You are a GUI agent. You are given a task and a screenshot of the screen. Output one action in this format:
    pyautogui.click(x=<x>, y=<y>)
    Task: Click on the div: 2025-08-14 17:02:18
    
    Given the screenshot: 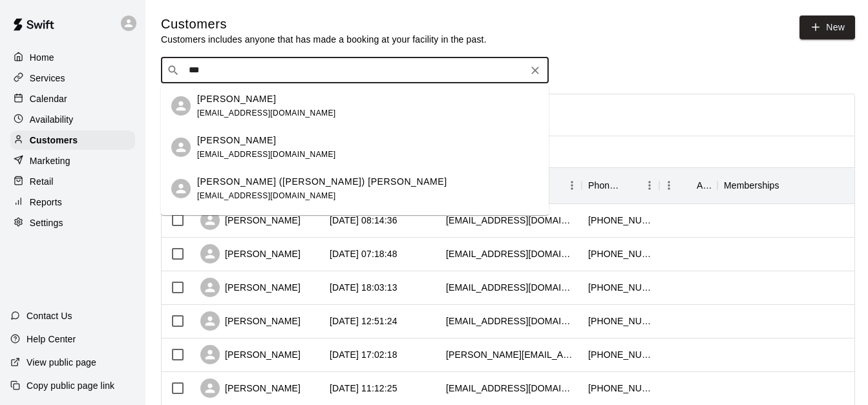 What is the action you would take?
    pyautogui.click(x=364, y=355)
    